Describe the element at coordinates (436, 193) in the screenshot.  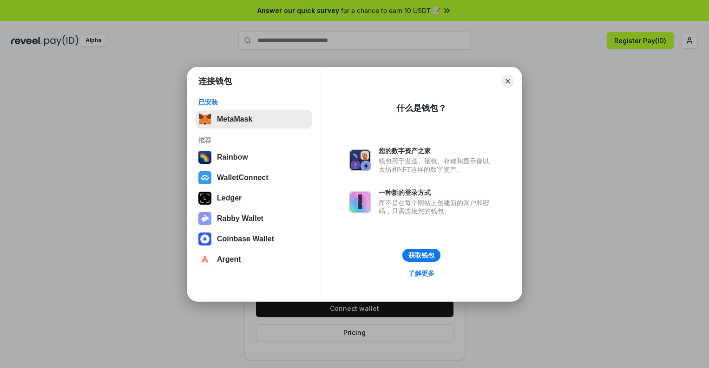
I see `div: 一种新的登录方式` at that location.